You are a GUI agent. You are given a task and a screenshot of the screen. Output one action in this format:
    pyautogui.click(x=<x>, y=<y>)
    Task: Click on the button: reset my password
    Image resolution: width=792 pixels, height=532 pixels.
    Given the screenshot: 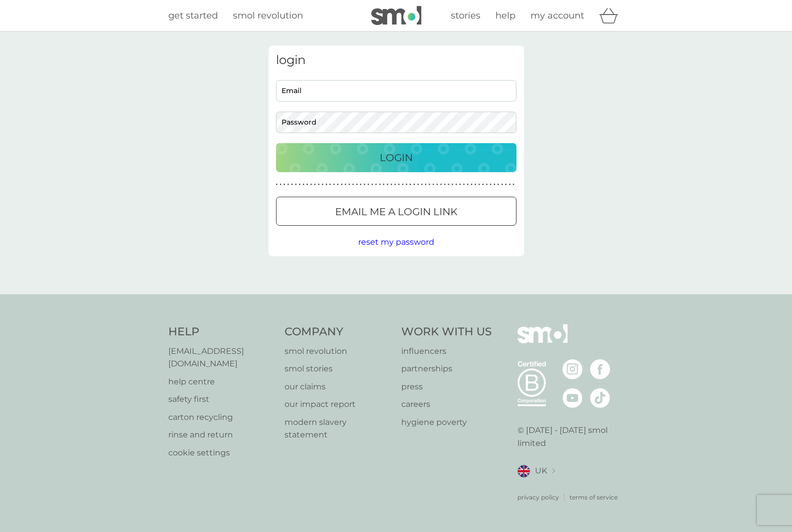 What is the action you would take?
    pyautogui.click(x=396, y=242)
    